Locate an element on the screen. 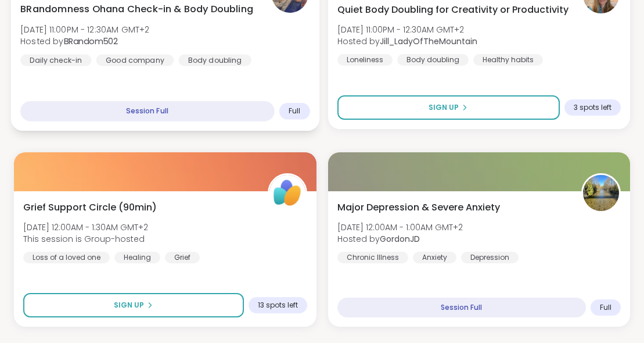 Image resolution: width=644 pixels, height=343 pixels. span: This session is Group-hosted is located at coordinates (85, 239).